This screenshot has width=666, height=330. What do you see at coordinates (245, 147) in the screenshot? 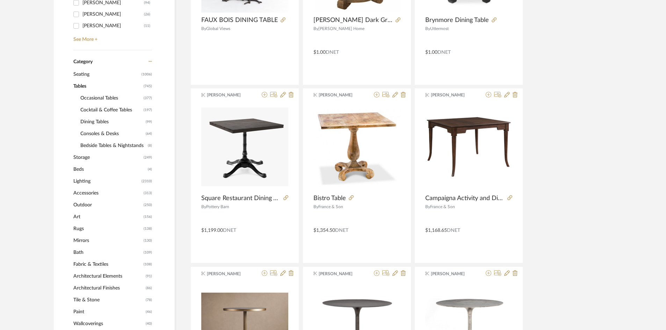
I see `img: Square Restaurant Dining Table (36")` at bounding box center [245, 147].